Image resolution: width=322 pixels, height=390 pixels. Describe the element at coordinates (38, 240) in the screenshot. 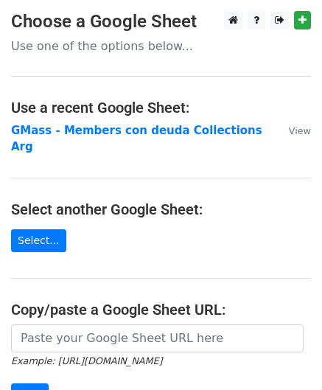

I see `a: Select...` at that location.